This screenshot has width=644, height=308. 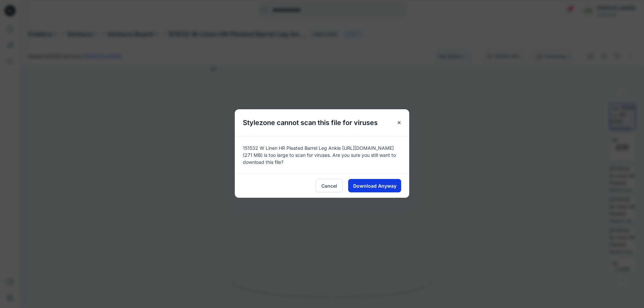 What do you see at coordinates (399, 123) in the screenshot?
I see `button: Close` at bounding box center [399, 123].